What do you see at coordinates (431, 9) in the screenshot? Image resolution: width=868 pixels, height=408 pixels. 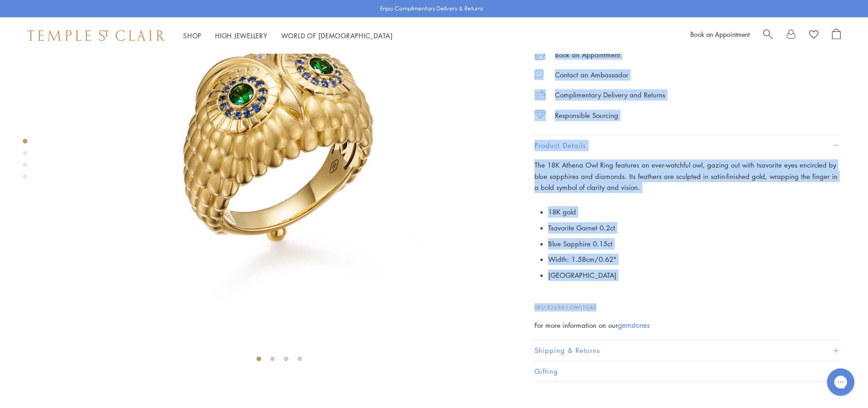 I see `p: Enjoy Complimentary Delivery & Returns` at bounding box center [431, 9].